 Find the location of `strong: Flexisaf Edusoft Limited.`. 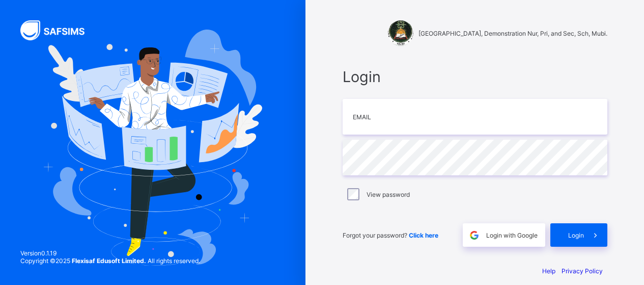

strong: Flexisaf Edusoft Limited. is located at coordinates (109, 260).